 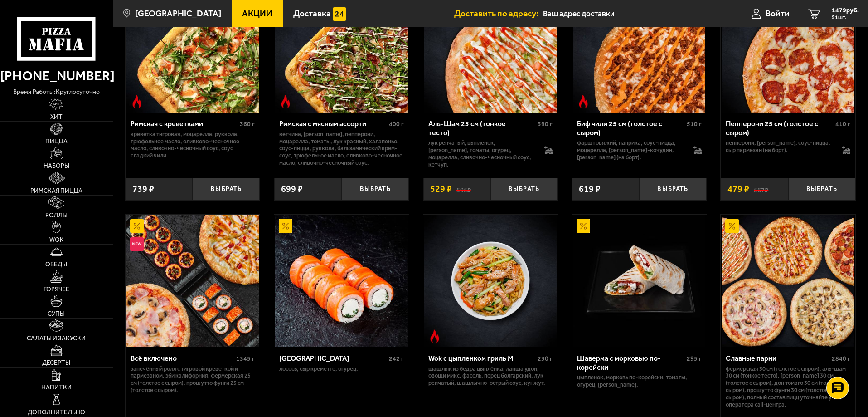 What do you see at coordinates (639, 281) in the screenshot?
I see `a: АкционныйШаверма с морковью по-корейски` at bounding box center [639, 281].